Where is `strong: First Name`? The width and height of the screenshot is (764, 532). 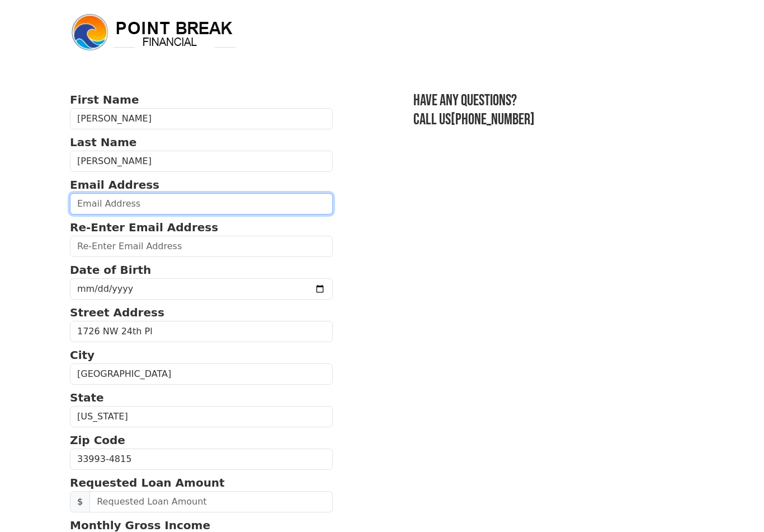 strong: First Name is located at coordinates (104, 99).